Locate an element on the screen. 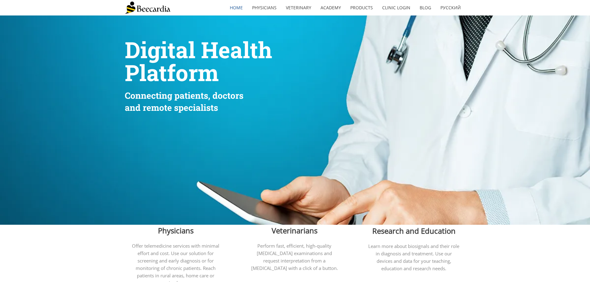 The image size is (590, 282). span: Digital Health is located at coordinates (199, 50).